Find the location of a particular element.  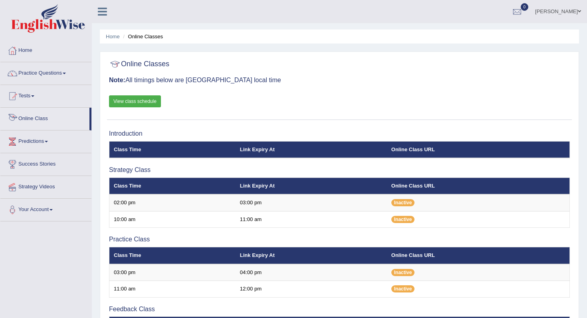

li: Online Classes is located at coordinates (142, 36).